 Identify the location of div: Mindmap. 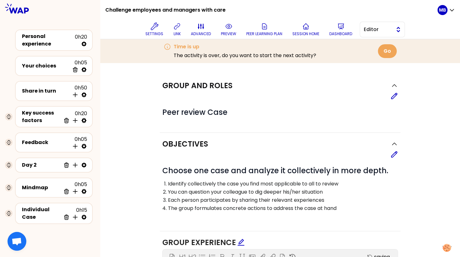
(41, 187).